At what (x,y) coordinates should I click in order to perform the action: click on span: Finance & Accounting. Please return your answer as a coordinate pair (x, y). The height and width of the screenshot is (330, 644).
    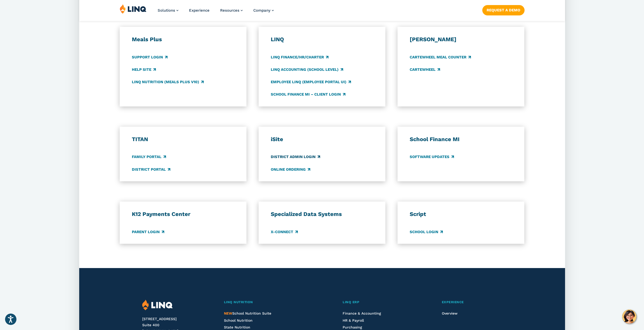
    Looking at the image, I should click on (362, 313).